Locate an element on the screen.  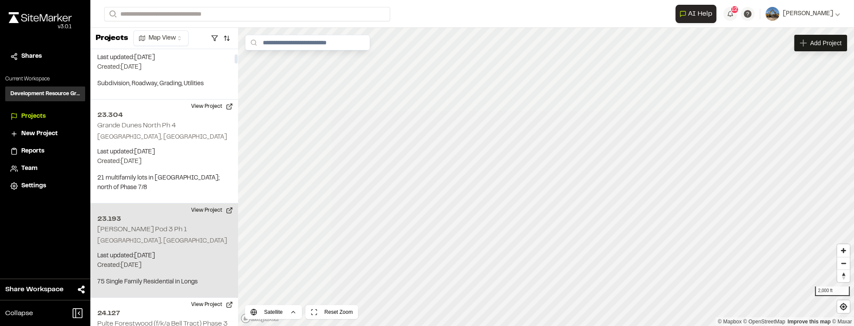
span: Zoom out is located at coordinates (844, 263).